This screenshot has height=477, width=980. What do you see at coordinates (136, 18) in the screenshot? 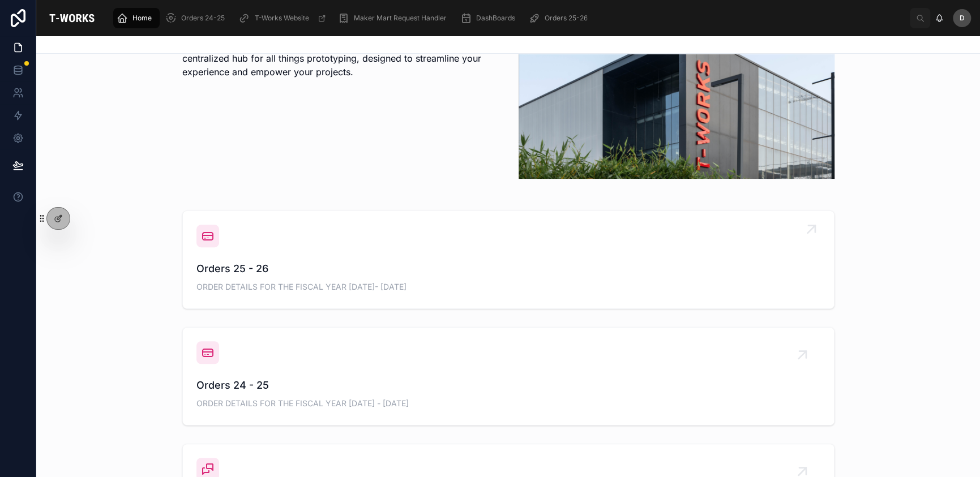
I see `a: Home` at bounding box center [136, 18].